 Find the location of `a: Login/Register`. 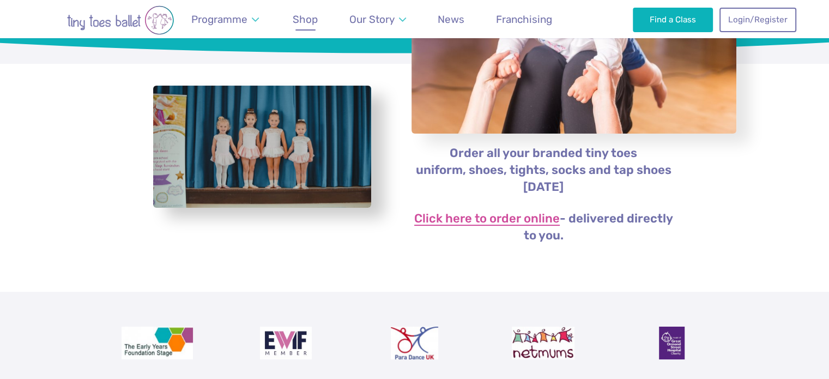

a: Login/Register is located at coordinates (757, 20).